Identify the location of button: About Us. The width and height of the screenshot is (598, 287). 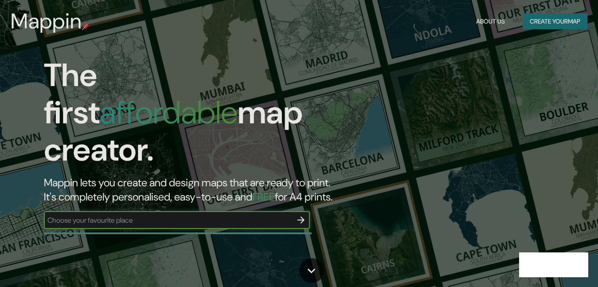
(490, 21).